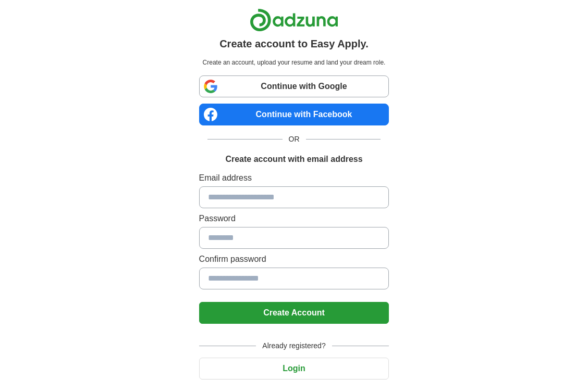 The width and height of the screenshot is (588, 380). I want to click on a: Continue with Google, so click(294, 87).